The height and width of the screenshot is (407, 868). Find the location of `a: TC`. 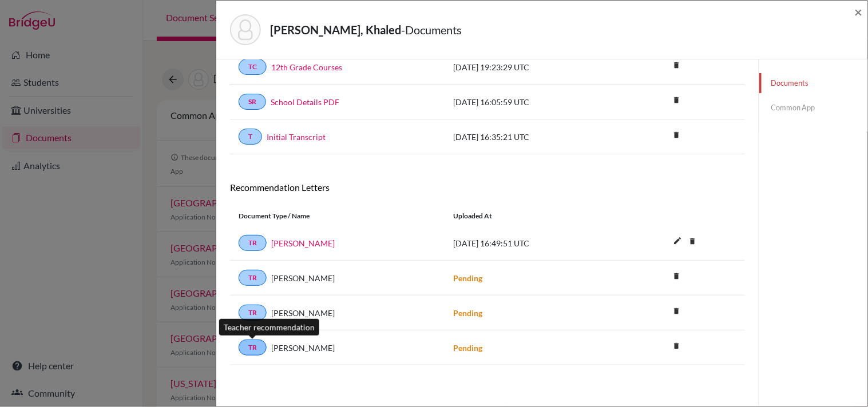

a: TC is located at coordinates (252, 67).